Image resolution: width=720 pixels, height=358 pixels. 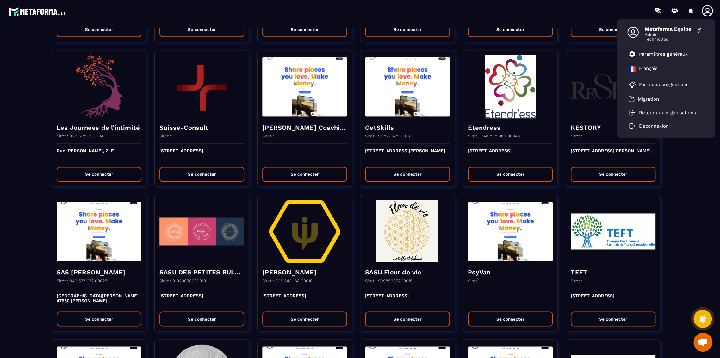 What do you see at coordinates (669, 34) in the screenshot?
I see `span: Admin` at bounding box center [669, 34].